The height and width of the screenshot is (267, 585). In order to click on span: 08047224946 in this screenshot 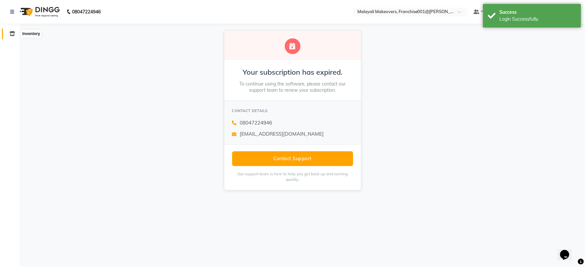, I will do `click(256, 123)`.